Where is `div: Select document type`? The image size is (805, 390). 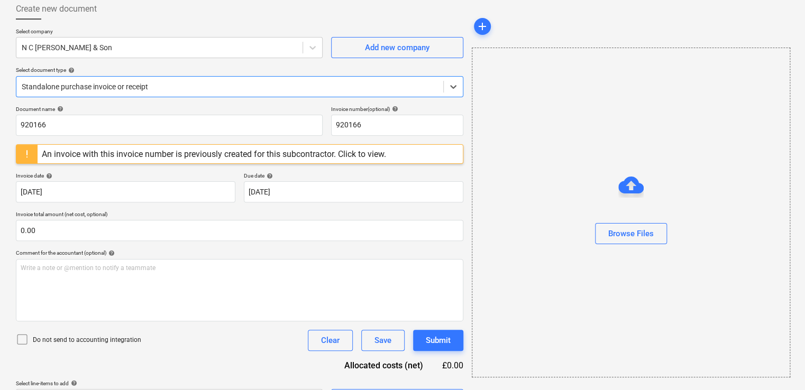
div: Select document type is located at coordinates (240, 70).